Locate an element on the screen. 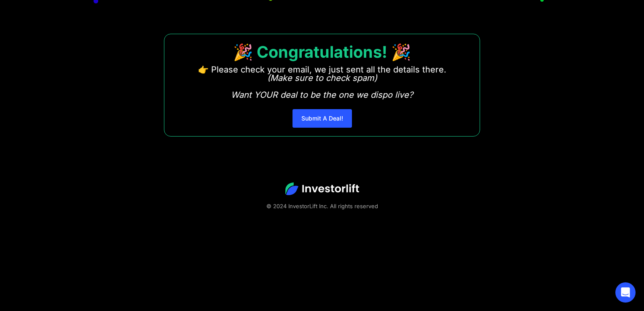 The width and height of the screenshot is (644, 311). strong: 🎉 Congratulations! 🎉 is located at coordinates (322, 52).